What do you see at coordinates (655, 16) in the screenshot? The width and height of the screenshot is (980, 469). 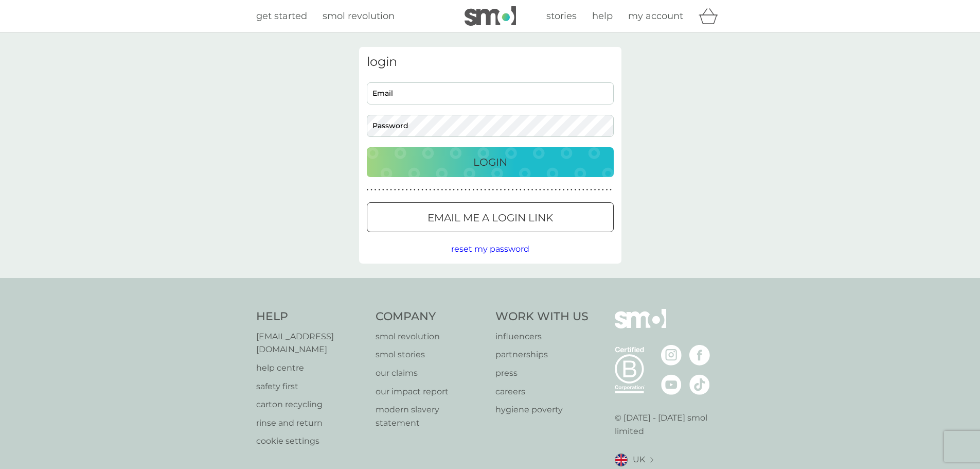 I see `span: my account` at bounding box center [655, 16].